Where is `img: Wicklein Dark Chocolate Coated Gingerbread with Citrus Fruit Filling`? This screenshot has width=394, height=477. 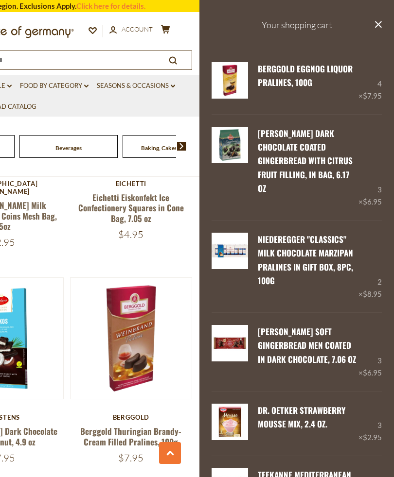 img: Wicklein Dark Chocolate Coated Gingerbread with Citrus Fruit Filling is located at coordinates (229, 145).